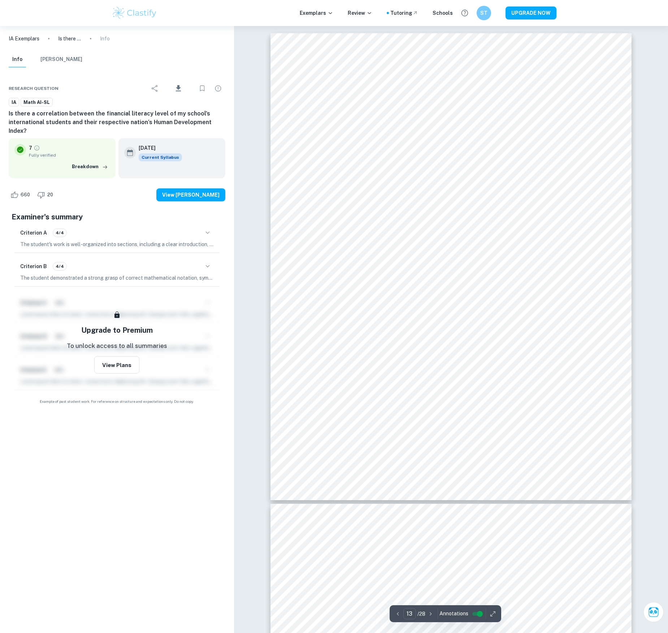 The height and width of the screenshot is (633, 668). Describe the element at coordinates (24, 39) in the screenshot. I see `p: IA Exemplars` at that location.